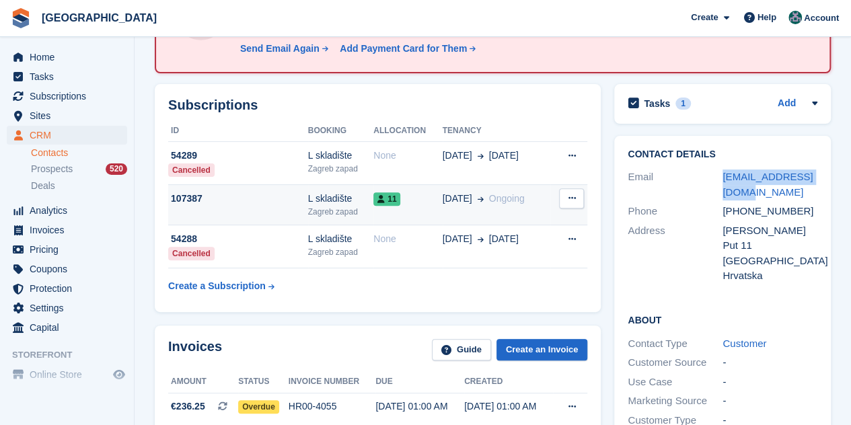  Describe the element at coordinates (461, 350) in the screenshot. I see `a: Guide` at that location.